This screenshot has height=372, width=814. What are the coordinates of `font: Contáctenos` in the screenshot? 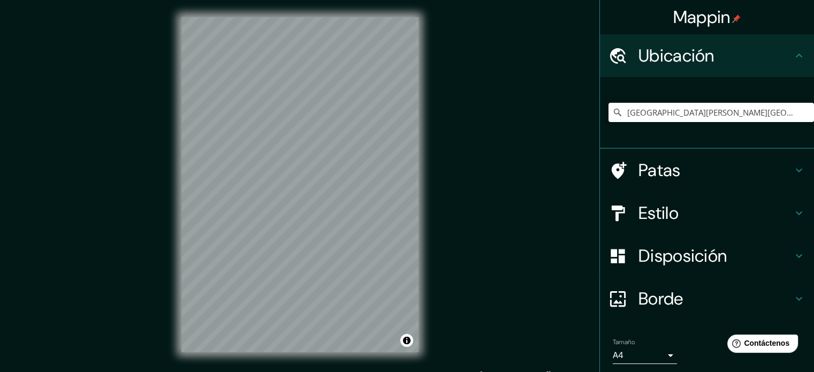 It's located at (48, 13).